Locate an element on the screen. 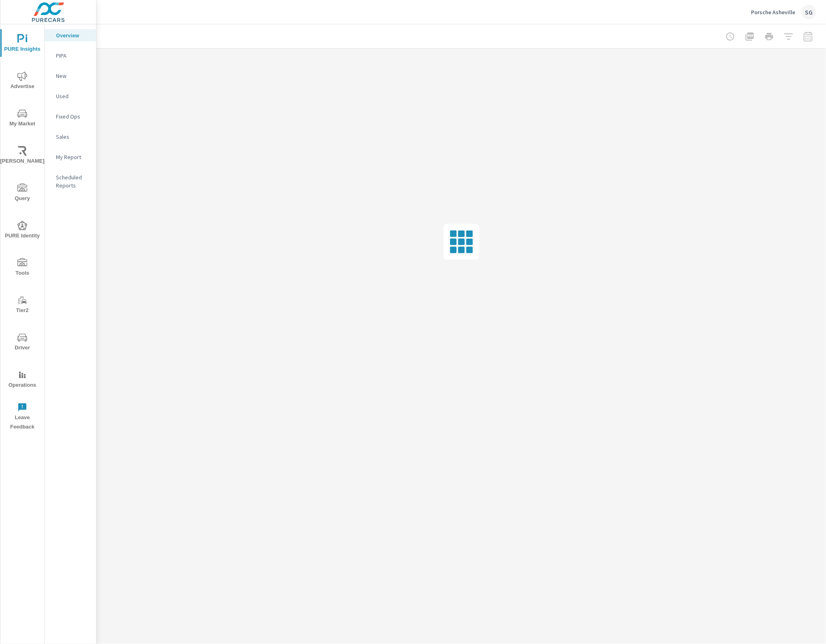 The width and height of the screenshot is (826, 644). div: Overview is located at coordinates (70, 35).